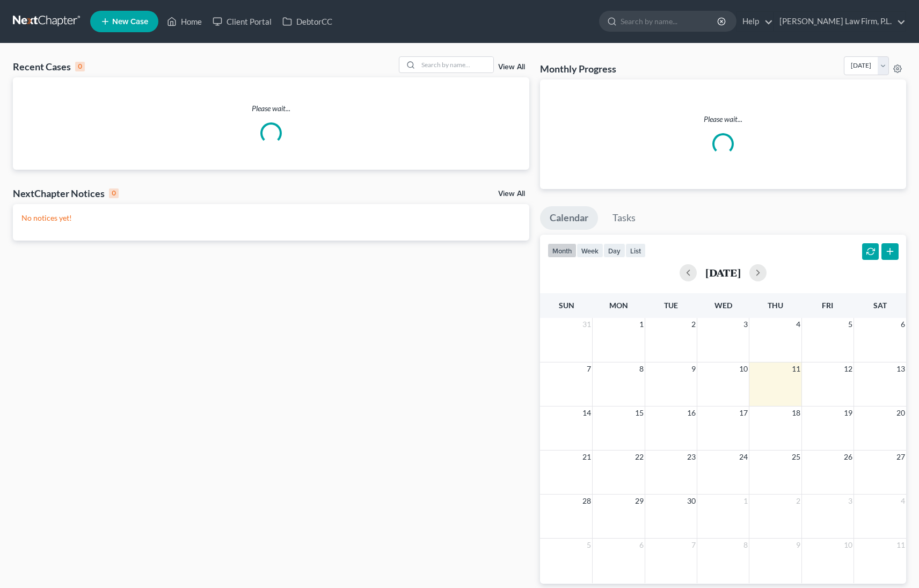 The image size is (919, 588). I want to click on span: Wed, so click(723, 305).